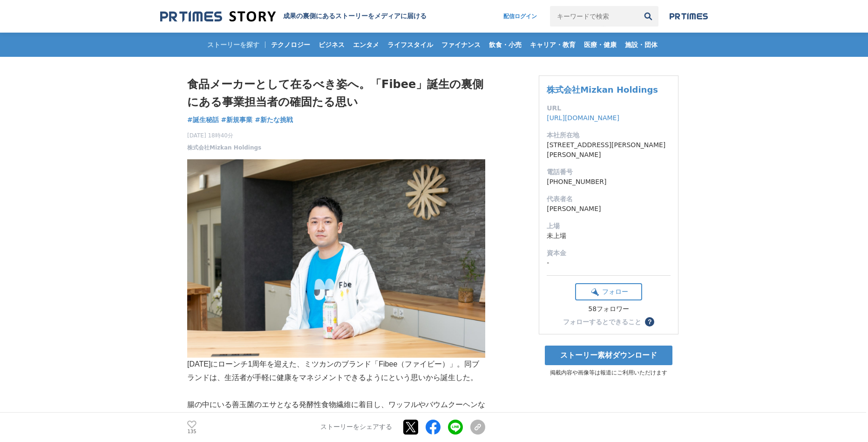  I want to click on dt: URL, so click(608, 108).